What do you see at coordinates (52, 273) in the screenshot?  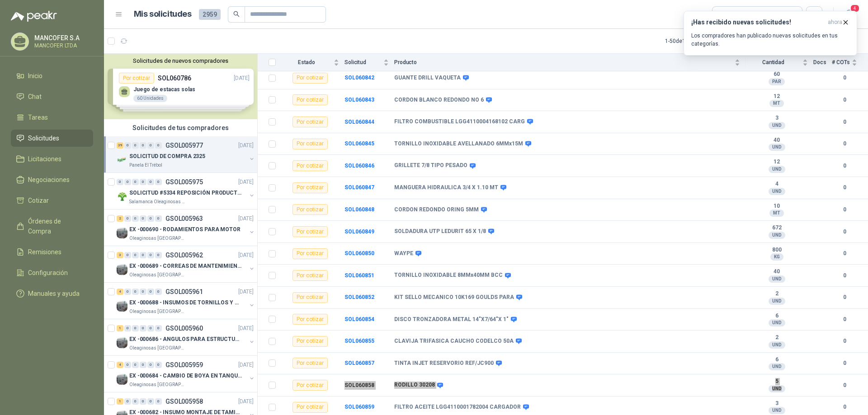 I see `a: Configuración` at bounding box center [52, 273].